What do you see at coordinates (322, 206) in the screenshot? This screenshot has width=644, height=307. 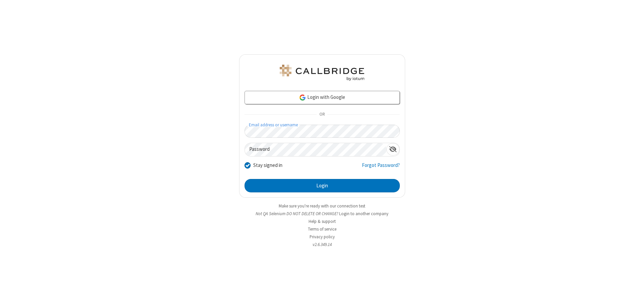 I see `a: Make sure you're ready with our connection test` at bounding box center [322, 206].